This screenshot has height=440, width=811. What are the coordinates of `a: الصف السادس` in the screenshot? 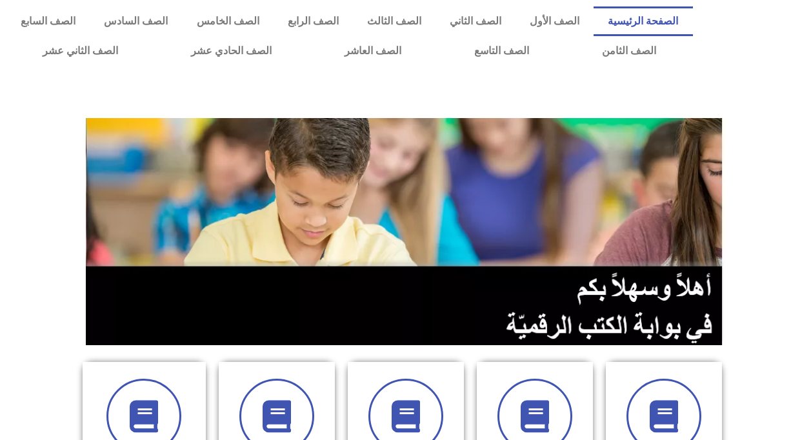 It's located at (136, 21).